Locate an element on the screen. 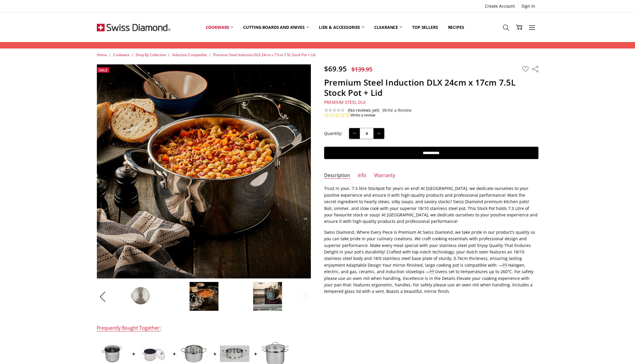 Image resolution: width=635 pixels, height=364 pixels. span: (No reviews yet) is located at coordinates (363, 110).